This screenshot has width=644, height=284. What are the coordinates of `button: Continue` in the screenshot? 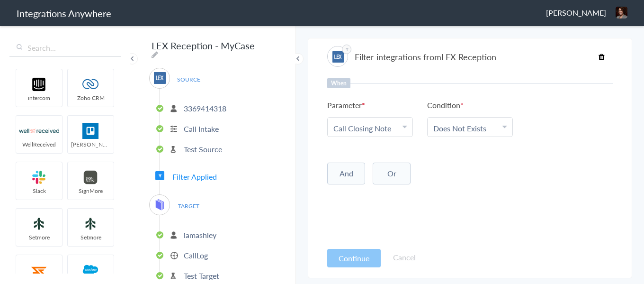 It's located at (354, 258).